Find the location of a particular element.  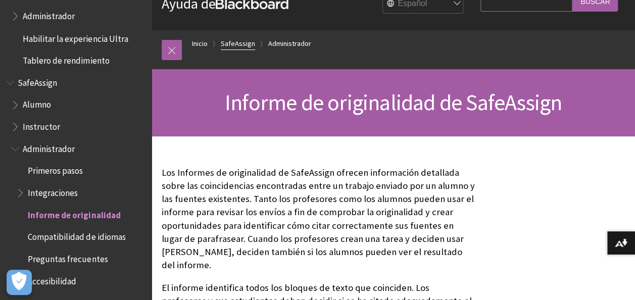

span: Informe de originalidad is located at coordinates (74, 213).